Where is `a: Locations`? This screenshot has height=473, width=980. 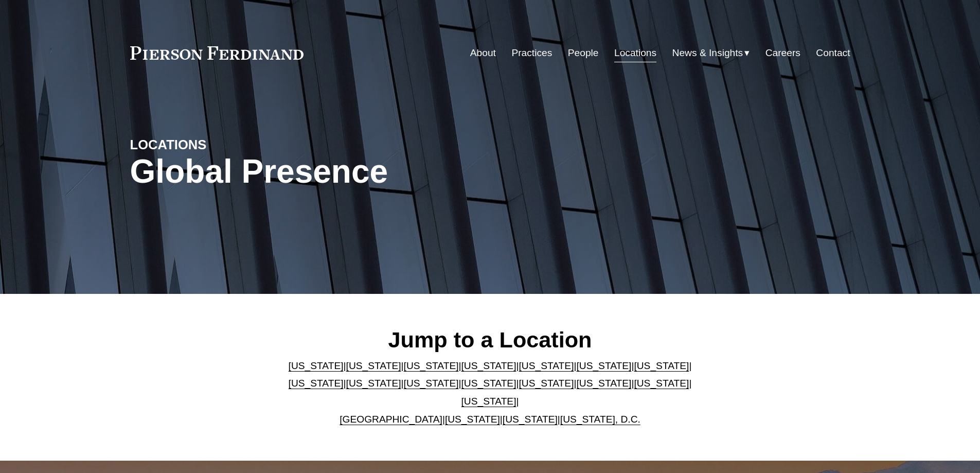 a: Locations is located at coordinates (635, 53).